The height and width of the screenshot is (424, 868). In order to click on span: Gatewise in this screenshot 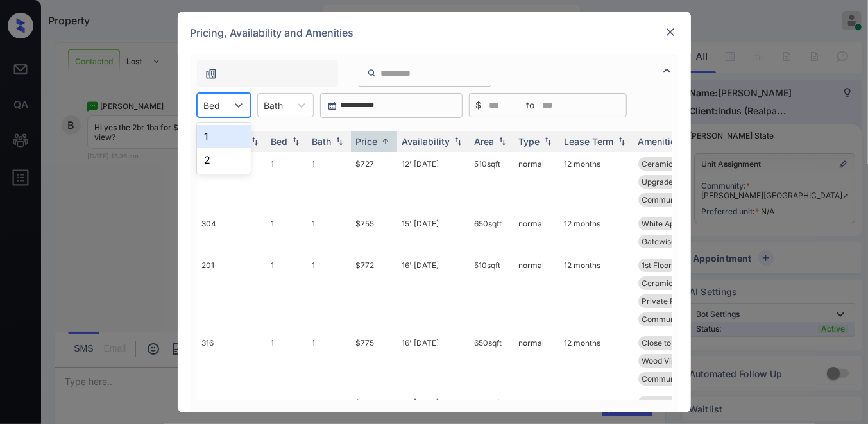, I will do `click(659, 241)`.